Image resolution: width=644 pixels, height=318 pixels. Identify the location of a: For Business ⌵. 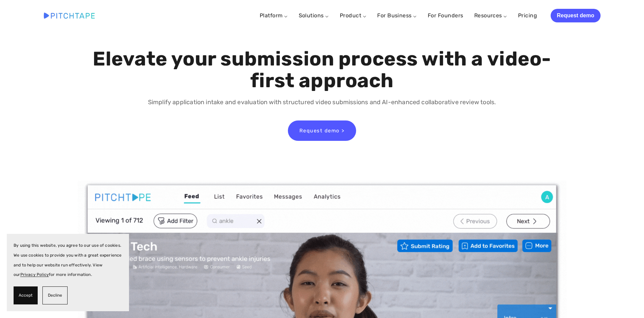
(397, 15).